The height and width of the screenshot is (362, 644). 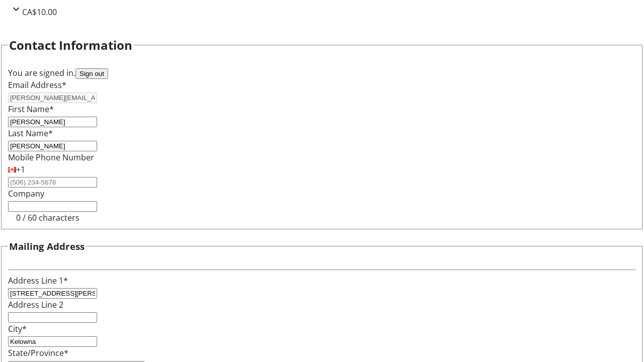 I want to click on tr-character-limit: 0 / 60 characters, so click(x=48, y=218).